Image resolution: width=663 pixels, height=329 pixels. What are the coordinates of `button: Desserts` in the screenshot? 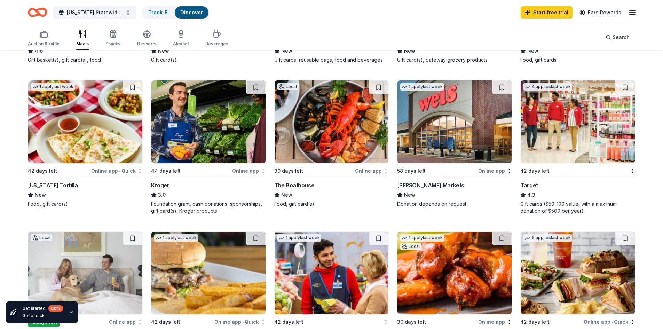 It's located at (146, 39).